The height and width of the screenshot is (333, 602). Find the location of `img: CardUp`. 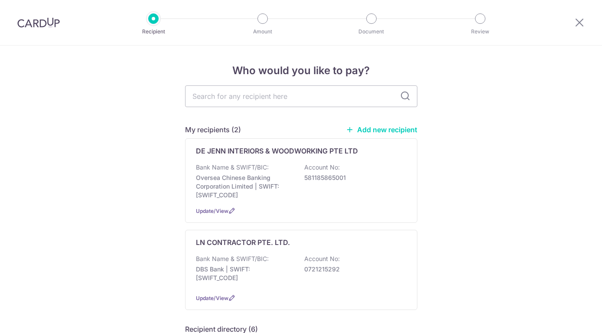

img: CardUp is located at coordinates (39, 23).